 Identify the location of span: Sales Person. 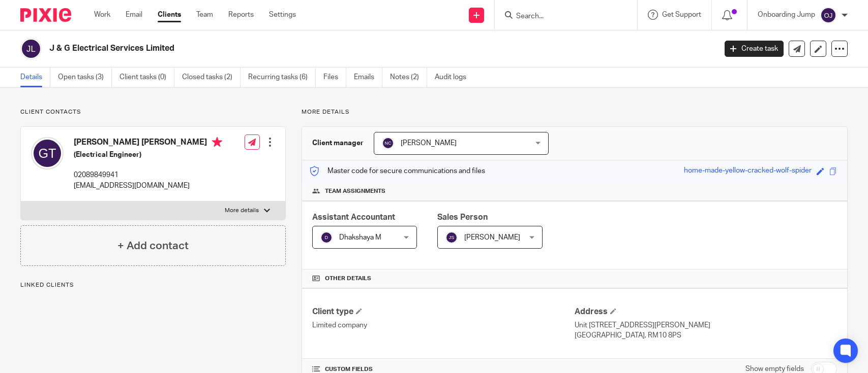
(462, 218).